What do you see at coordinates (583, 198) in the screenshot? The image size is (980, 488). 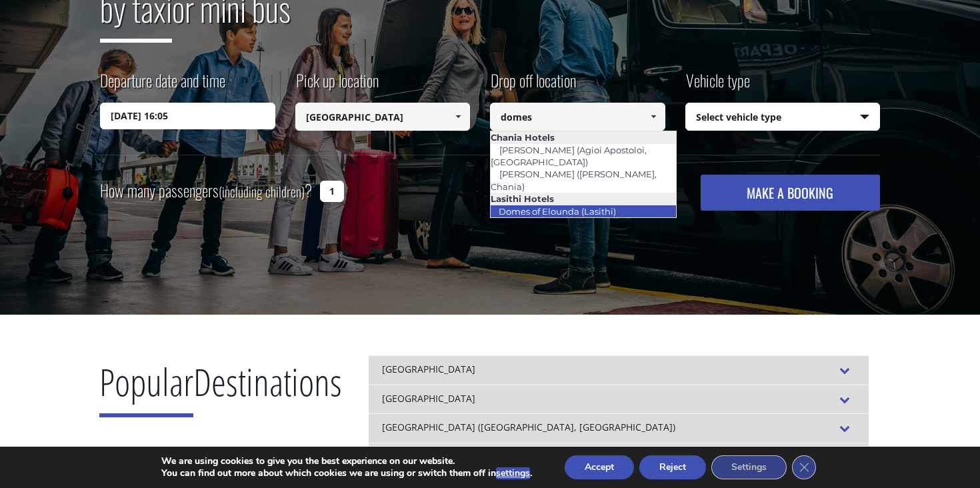 I see `li: Lasithi Hotels` at bounding box center [583, 198].